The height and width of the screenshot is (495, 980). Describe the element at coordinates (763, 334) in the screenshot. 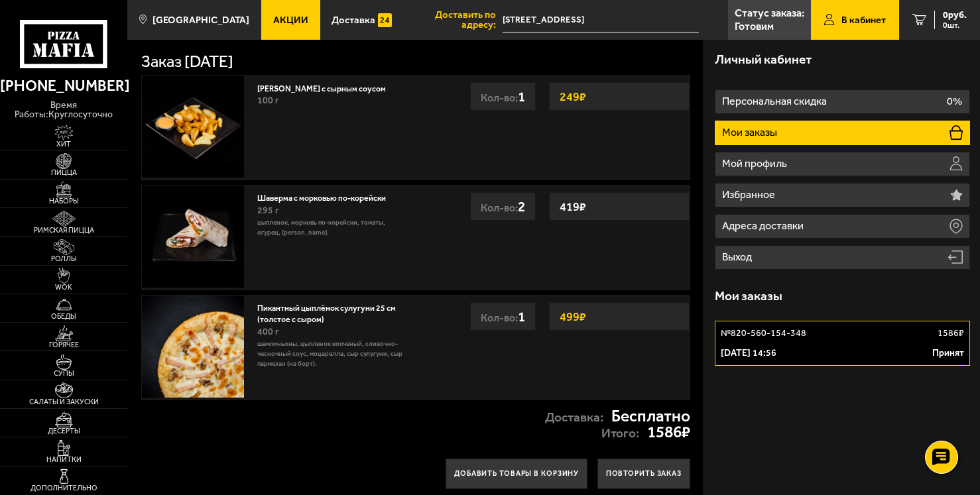

I see `p: № 820-560-154-348` at that location.